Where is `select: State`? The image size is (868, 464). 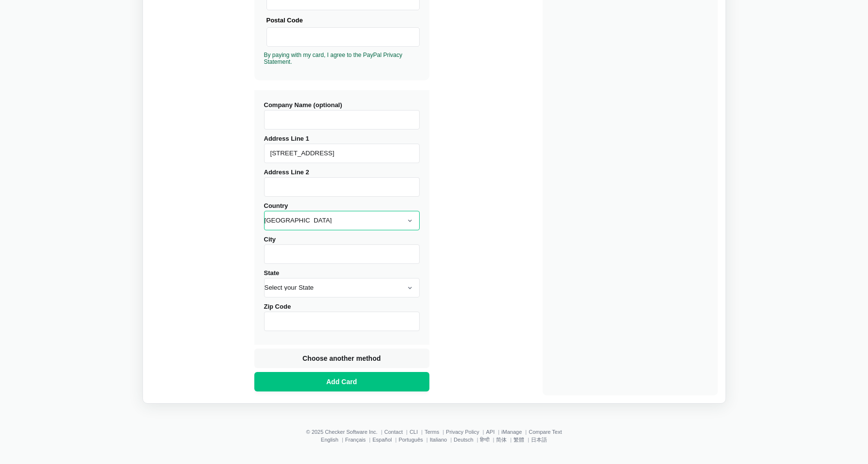
select: State is located at coordinates (342, 288).